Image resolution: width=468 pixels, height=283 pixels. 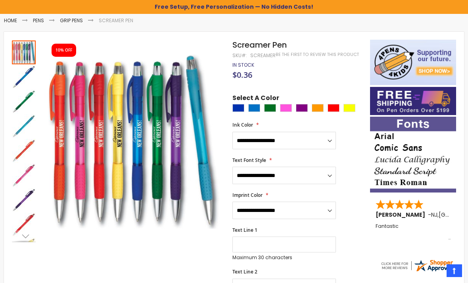 I want to click on img: 4pens.com widget logo, so click(x=418, y=266).